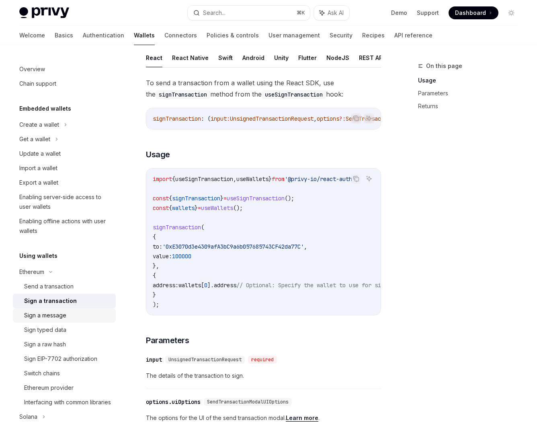 The width and height of the screenshot is (537, 422). What do you see at coordinates (428, 13) in the screenshot?
I see `a: Support` at bounding box center [428, 13].